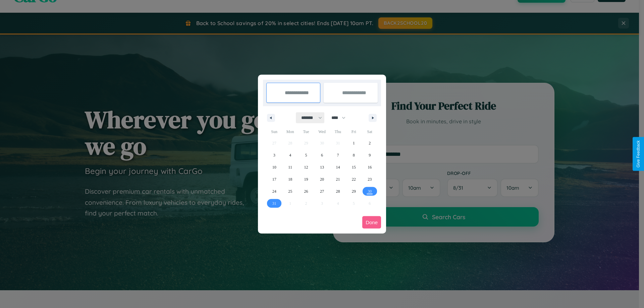  What do you see at coordinates (369, 131) in the screenshot?
I see `span: Sat` at bounding box center [369, 131].